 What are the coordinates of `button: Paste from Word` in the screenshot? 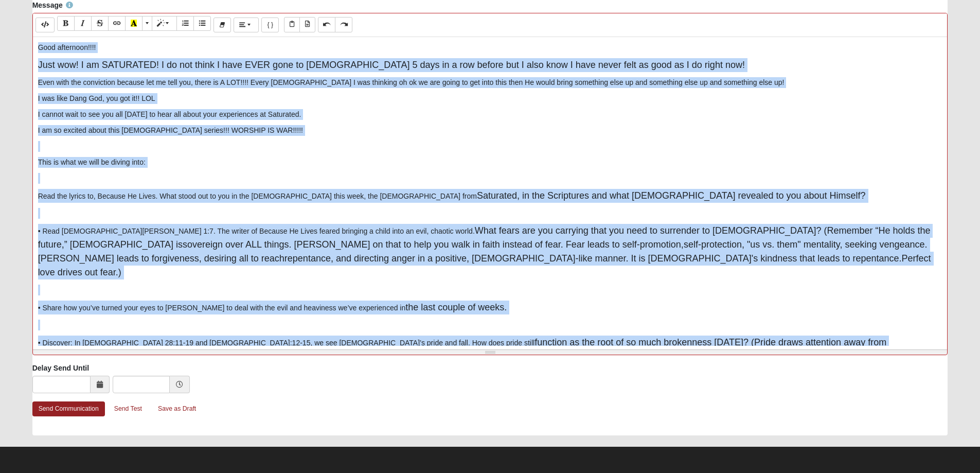 It's located at (307, 24).